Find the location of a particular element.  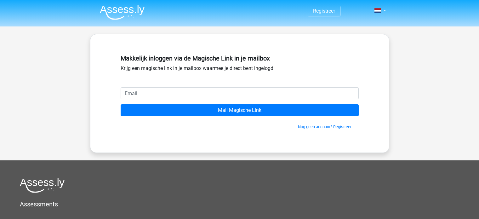

img: Assessly logo is located at coordinates (42, 185).